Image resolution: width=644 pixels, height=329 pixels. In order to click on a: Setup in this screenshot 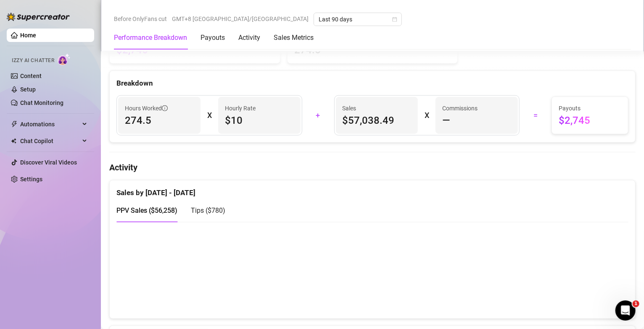, I will do `click(28, 89)`.